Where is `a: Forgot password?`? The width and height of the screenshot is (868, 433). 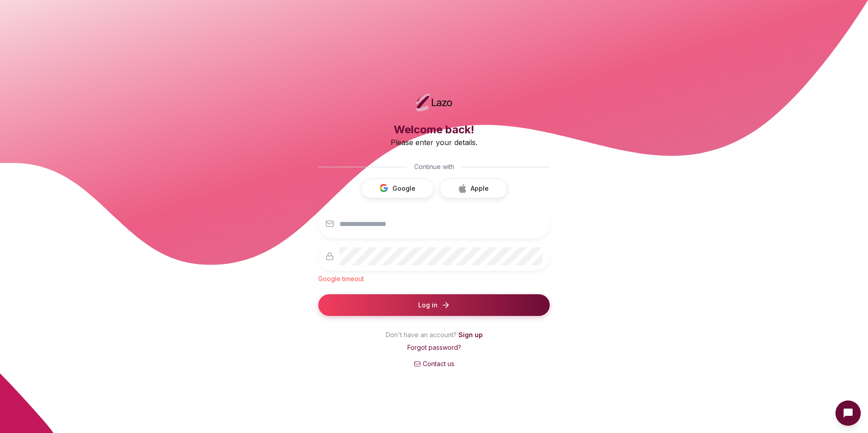 a: Forgot password? is located at coordinates (434, 347).